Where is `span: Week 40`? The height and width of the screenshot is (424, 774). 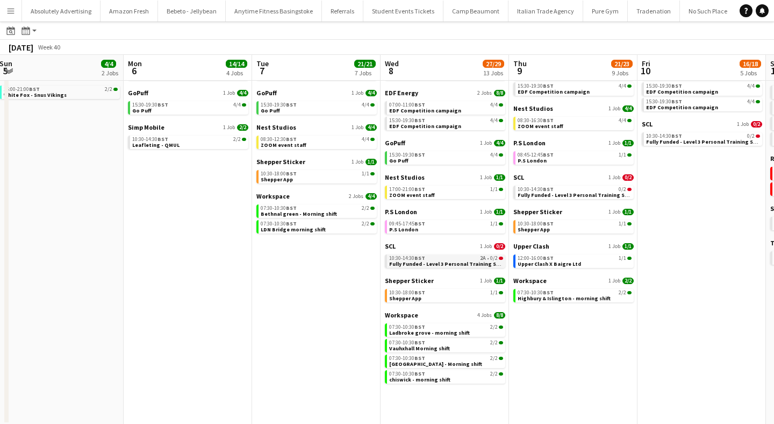
span: Week 40 is located at coordinates (49, 47).